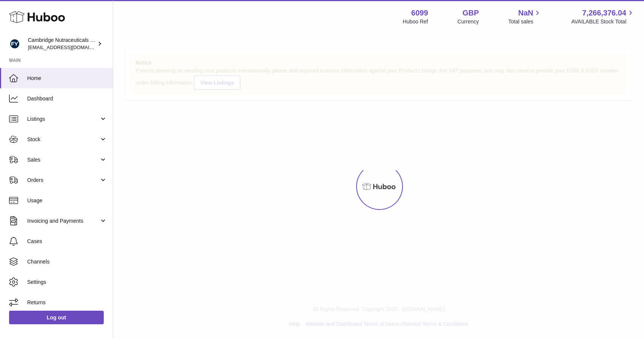  I want to click on span: NaN, so click(526, 13).